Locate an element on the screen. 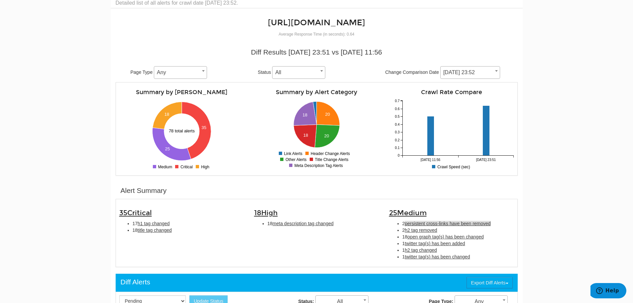  span: h2 tag changed is located at coordinates (421, 250).